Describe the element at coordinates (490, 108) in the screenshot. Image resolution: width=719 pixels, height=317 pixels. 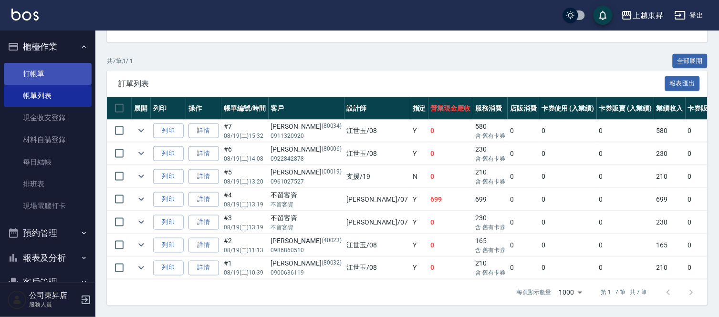
I see `th: 服務消費` at that location.